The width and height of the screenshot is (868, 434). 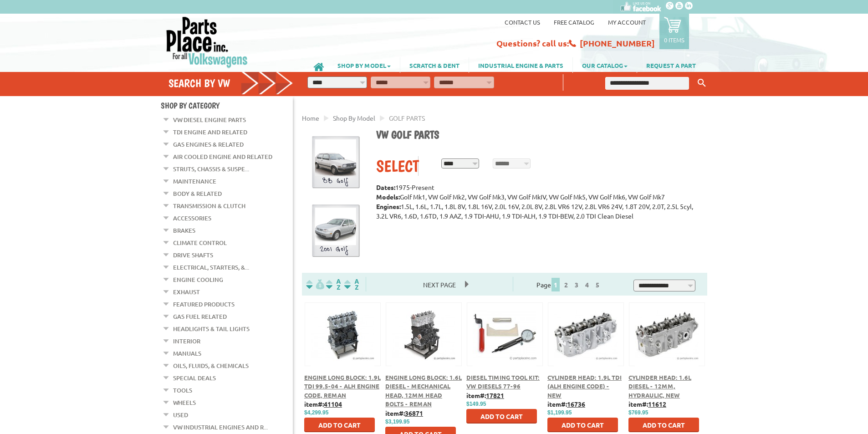 What do you see at coordinates (660, 386) in the screenshot?
I see `span: Cylinder Head: 1.6L Diesel - 12mm, Hydraulic, New` at bounding box center [660, 386].